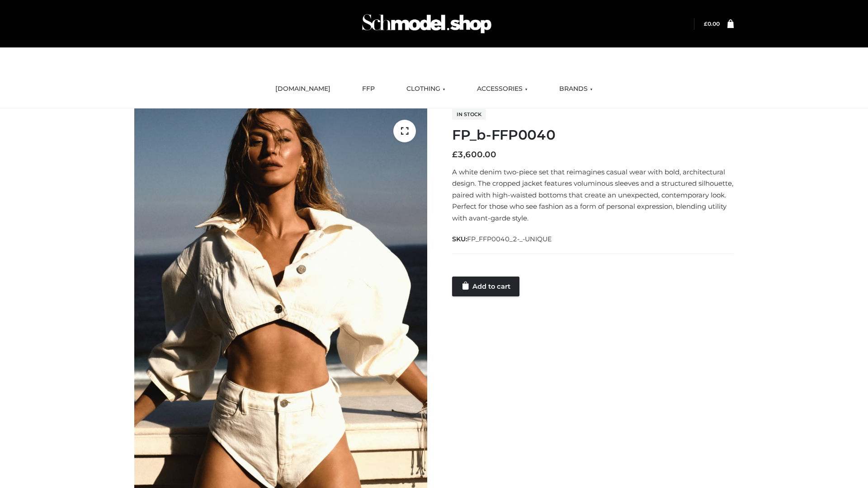 The image size is (868, 488). Describe the element at coordinates (427, 23) in the screenshot. I see `a: Schmodel Admin 964` at that location.